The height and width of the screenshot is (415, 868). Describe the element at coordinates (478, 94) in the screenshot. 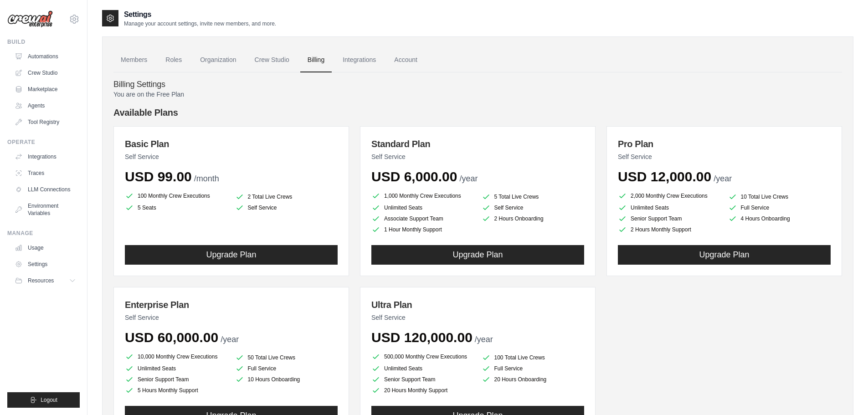

I see `p: You are on the Free Plan` at that location.